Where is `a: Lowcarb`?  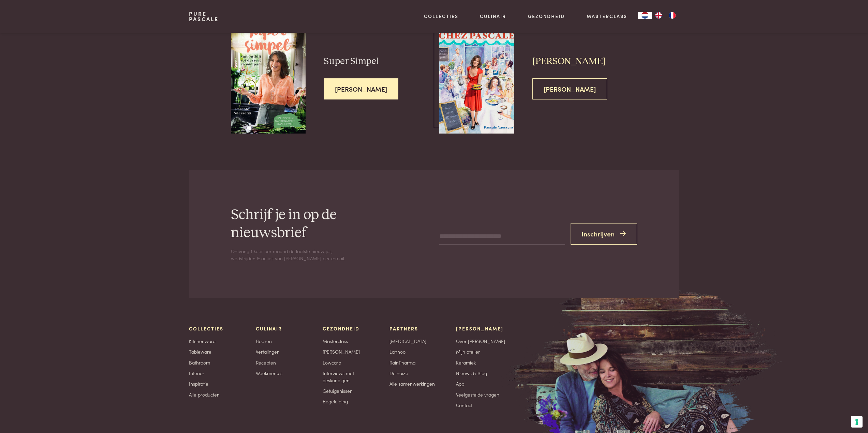 a: Lowcarb is located at coordinates (332, 363).